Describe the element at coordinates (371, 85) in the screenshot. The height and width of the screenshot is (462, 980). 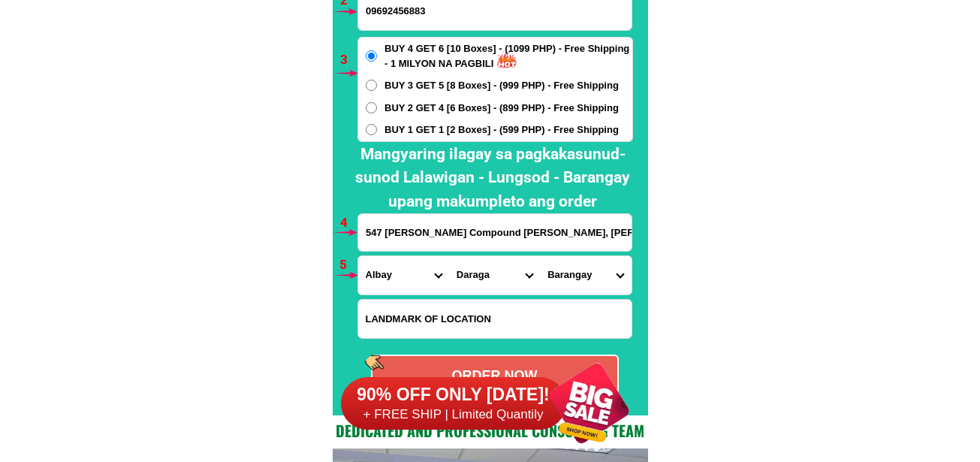
I see `input: BUY 3 GET 5 [8 Boxes] - (999 PHP) - Free Shipping` at that location.